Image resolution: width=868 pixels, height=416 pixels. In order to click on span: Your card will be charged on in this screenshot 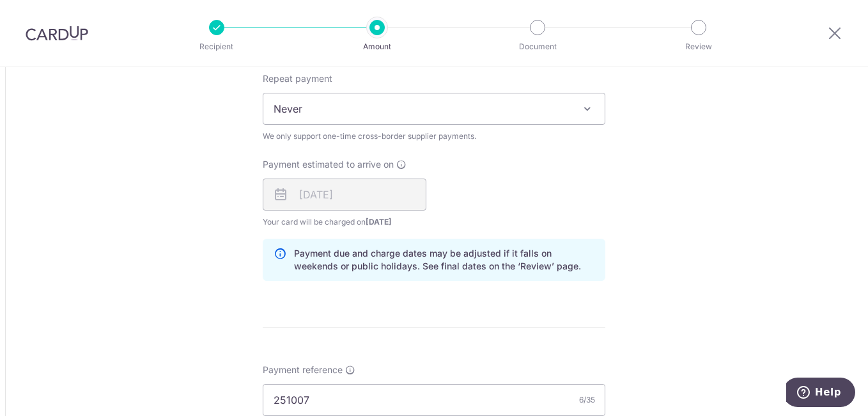, I will do `click(345, 222)`.